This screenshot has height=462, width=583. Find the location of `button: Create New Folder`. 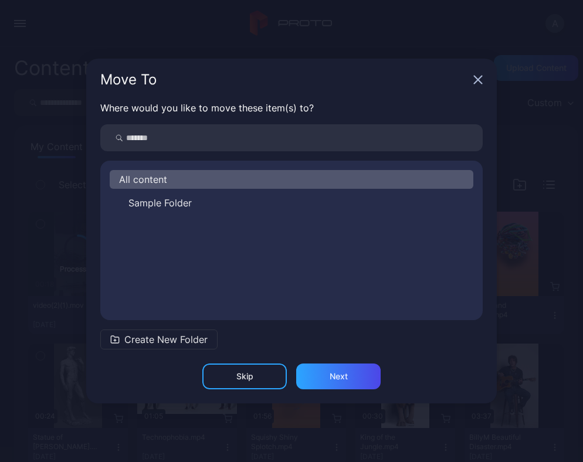

button: Create New Folder is located at coordinates (159, 339).